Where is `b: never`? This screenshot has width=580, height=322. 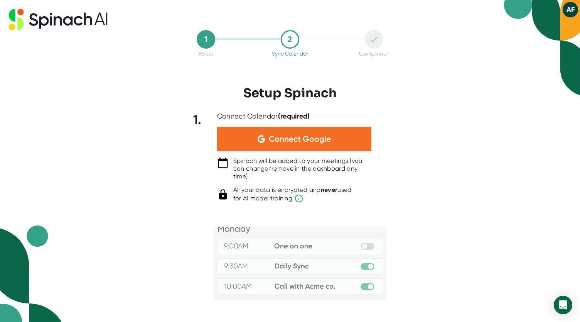 b: never is located at coordinates (329, 189).